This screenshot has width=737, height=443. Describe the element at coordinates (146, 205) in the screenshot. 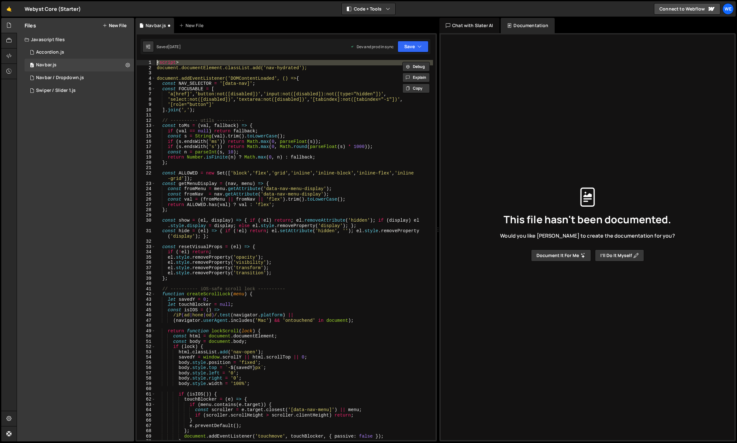

I see `div: 27` at that location.